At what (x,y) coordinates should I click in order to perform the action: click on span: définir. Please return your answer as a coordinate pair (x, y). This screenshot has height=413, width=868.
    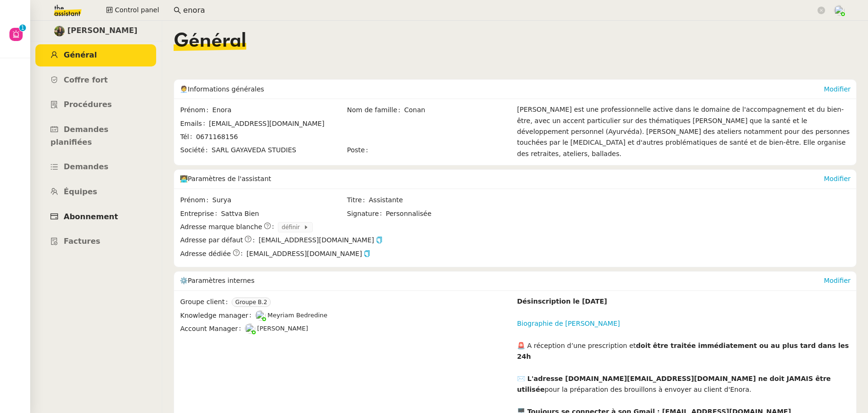
    Looking at the image, I should click on (292, 227).